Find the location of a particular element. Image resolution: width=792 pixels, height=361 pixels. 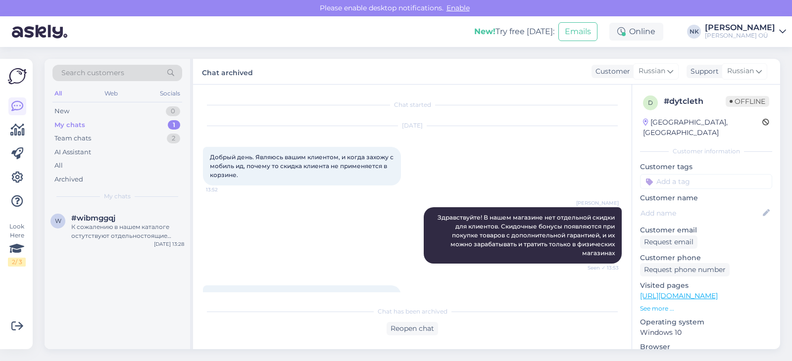

button: Emails is located at coordinates (578, 32).